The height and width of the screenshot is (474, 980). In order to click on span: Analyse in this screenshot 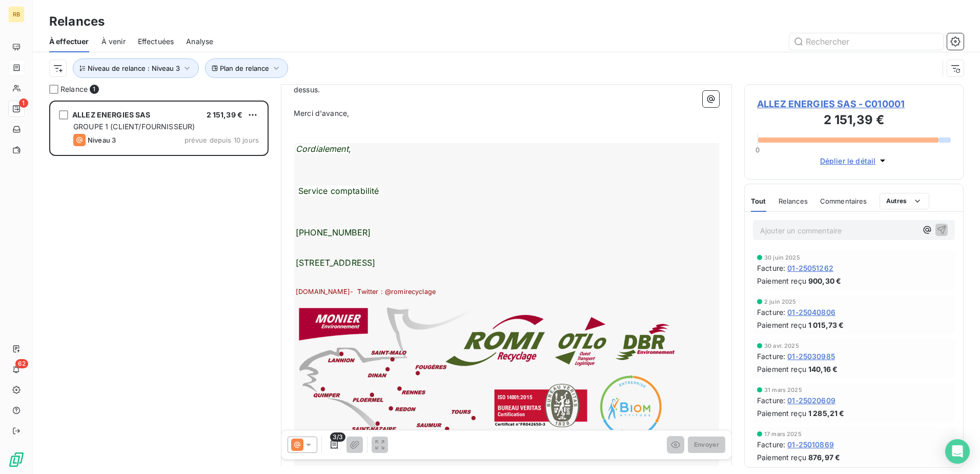, I will do `click(200, 41)`.